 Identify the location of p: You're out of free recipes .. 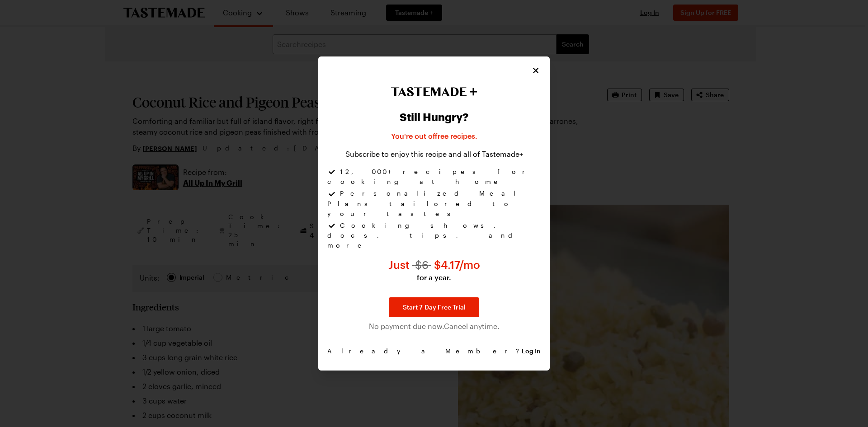
(434, 136).